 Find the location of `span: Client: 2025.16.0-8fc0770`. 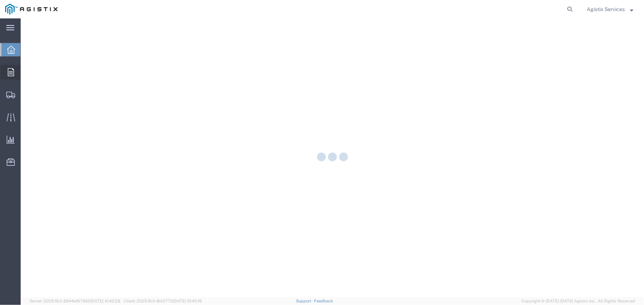

span: Client: 2025.16.0-8fc0770 is located at coordinates (163, 301).